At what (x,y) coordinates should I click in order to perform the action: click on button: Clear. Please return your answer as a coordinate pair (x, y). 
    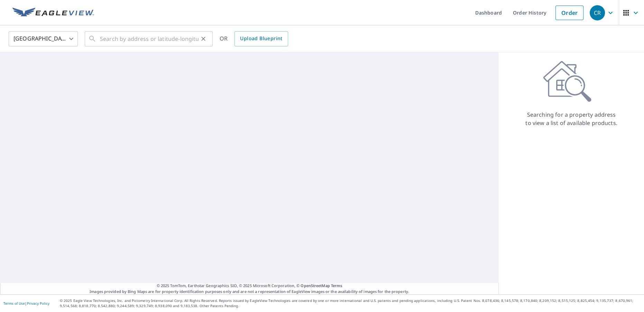
    Looking at the image, I should click on (203, 38).